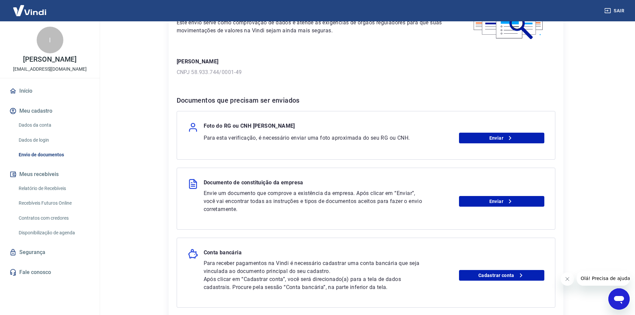 This screenshot has height=315, width=635. Describe the element at coordinates (50, 40) in the screenshot. I see `div: I` at that location.